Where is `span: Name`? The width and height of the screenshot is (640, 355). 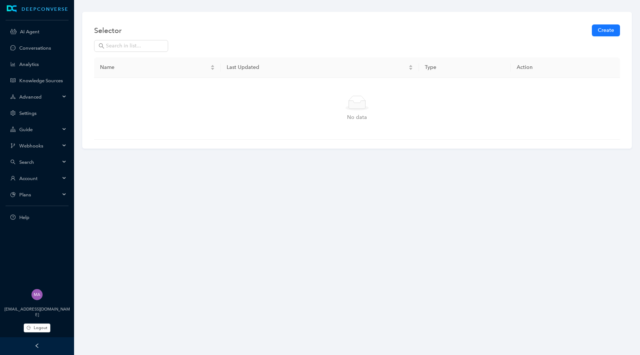 span: Name is located at coordinates (154, 67).